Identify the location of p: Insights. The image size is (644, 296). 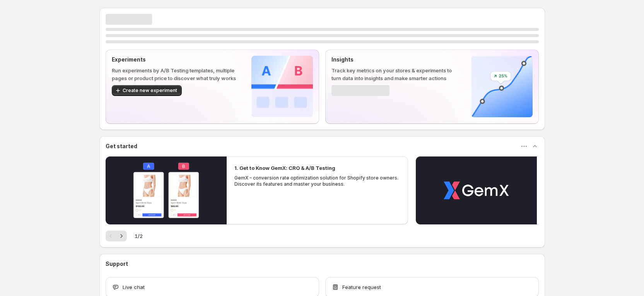
(395, 60).